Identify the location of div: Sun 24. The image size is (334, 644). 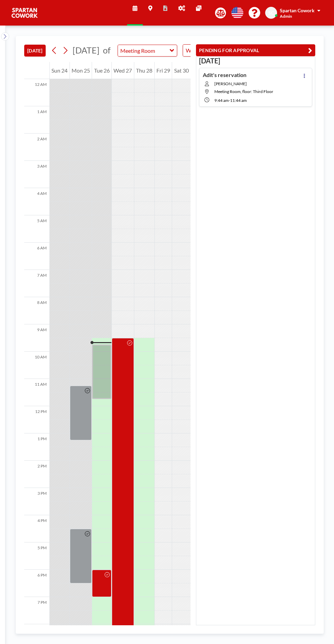
(60, 71).